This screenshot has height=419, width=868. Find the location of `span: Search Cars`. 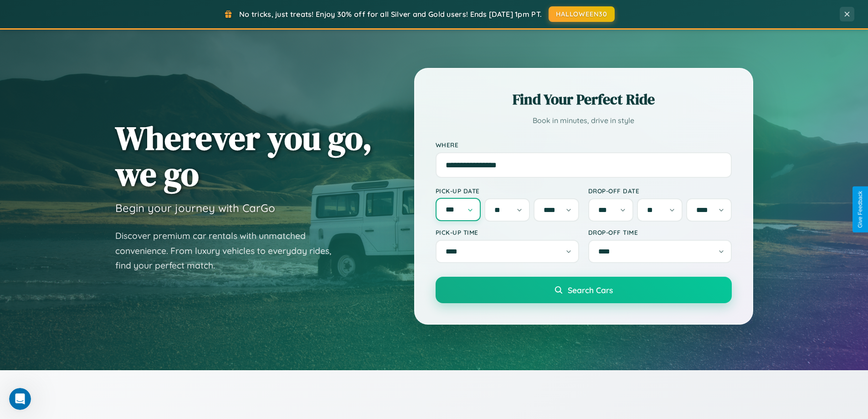

span: Search Cars is located at coordinates (590, 289).